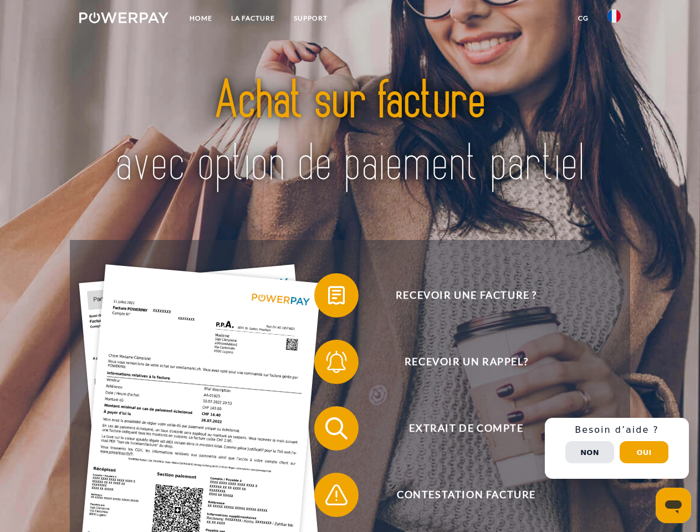 This screenshot has width=700, height=532. I want to click on a: CG, so click(583, 18).